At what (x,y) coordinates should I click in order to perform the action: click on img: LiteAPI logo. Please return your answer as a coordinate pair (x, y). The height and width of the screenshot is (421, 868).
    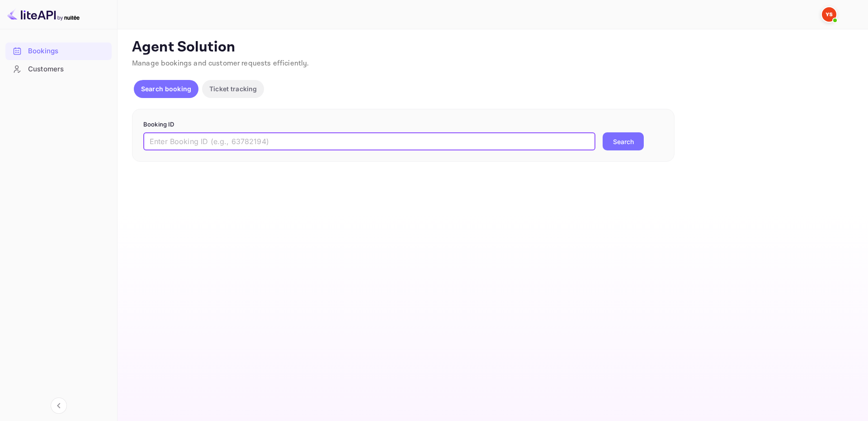
    Looking at the image, I should click on (43, 15).